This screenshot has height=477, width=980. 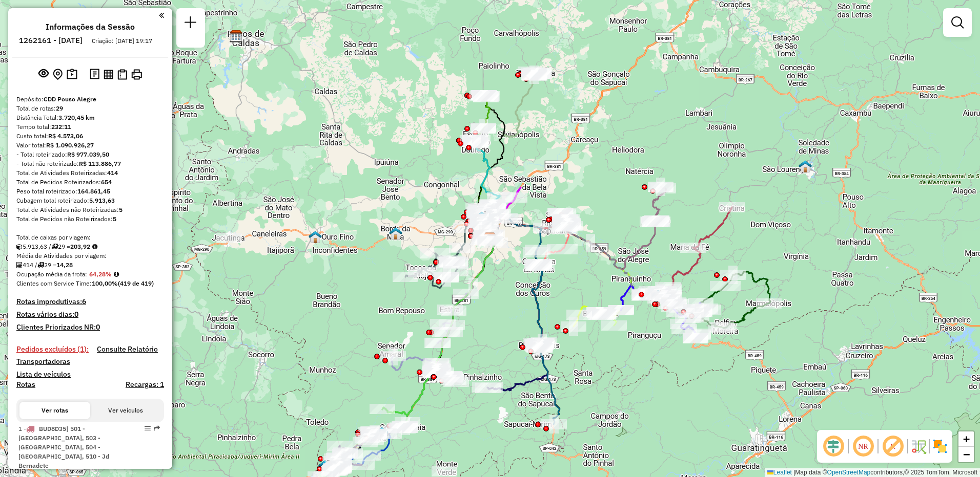 What do you see at coordinates (90, 173) in the screenshot?
I see `div: Total de Atividades Roteirizadas:` at bounding box center [90, 173].